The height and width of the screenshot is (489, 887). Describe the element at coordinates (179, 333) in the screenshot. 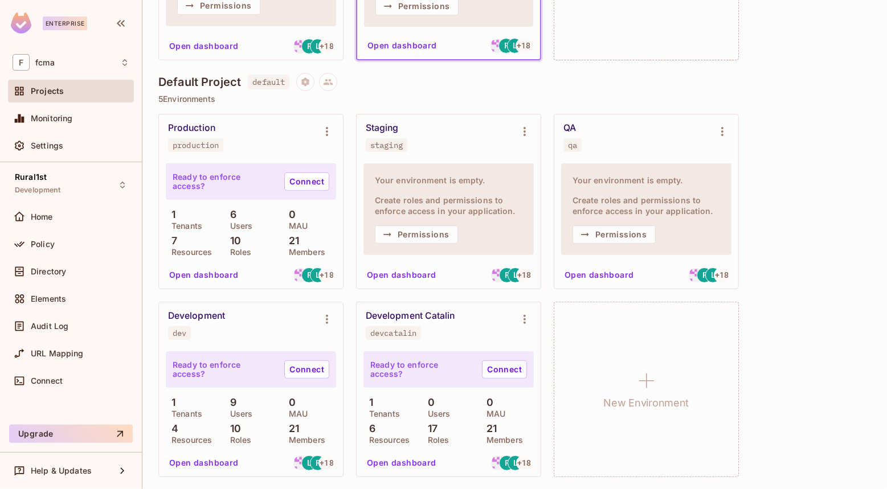

I see `div: dev` at that location.